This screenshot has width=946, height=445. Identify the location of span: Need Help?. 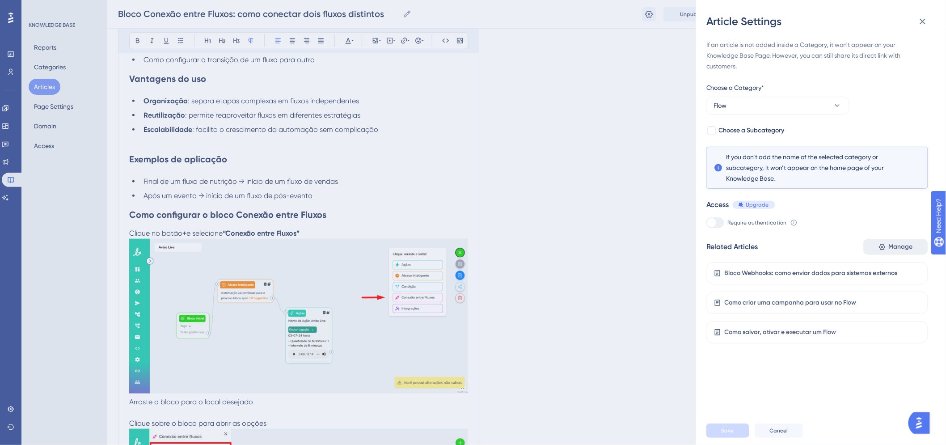
(38, 8).